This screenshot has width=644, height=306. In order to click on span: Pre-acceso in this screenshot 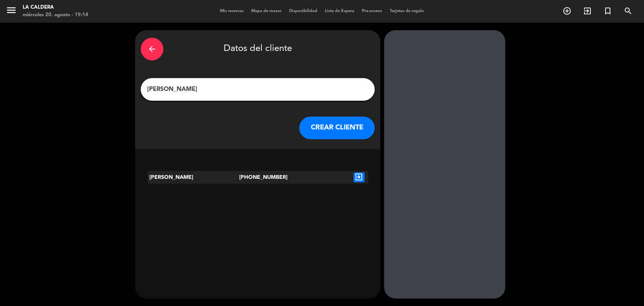, I will do `click(372, 11)`.